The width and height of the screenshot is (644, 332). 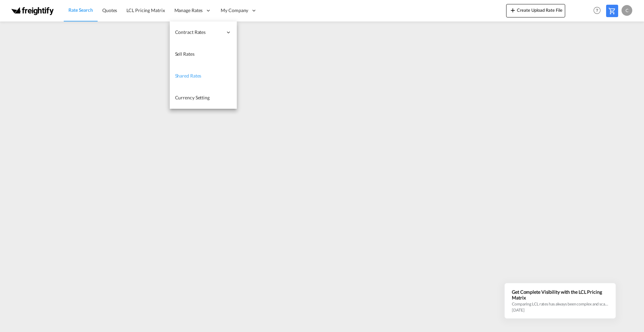 I want to click on button: icon-plus 400-fgCreate Upload Rate File, so click(x=536, y=11).